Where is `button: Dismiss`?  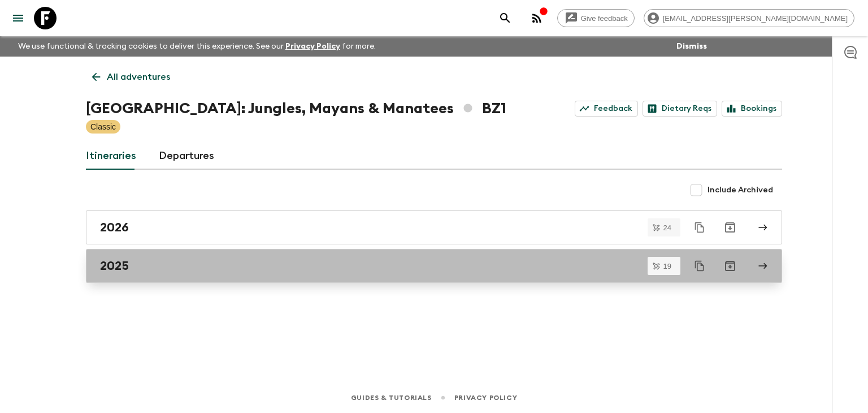
button: Dismiss is located at coordinates (692, 46).